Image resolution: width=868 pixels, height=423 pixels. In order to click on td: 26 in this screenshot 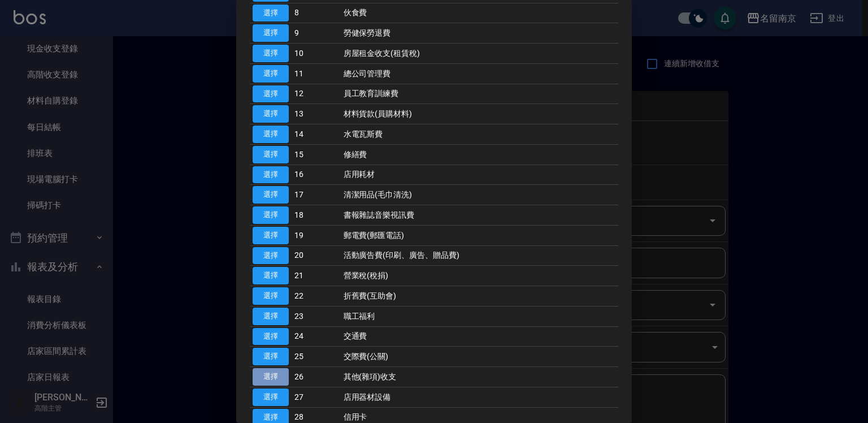, I will do `click(316, 377)`.